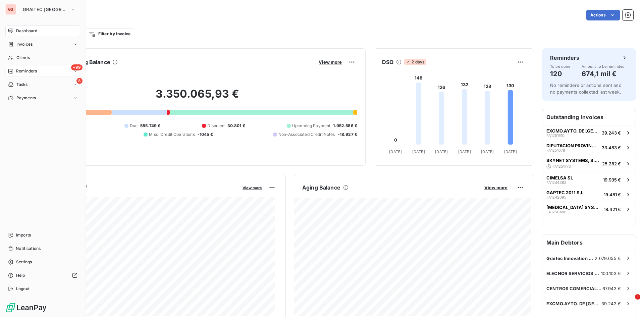  I want to click on span: 2 days, so click(415, 62).